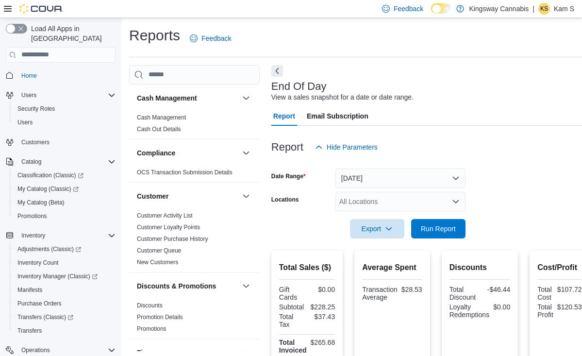 The image size is (582, 356). What do you see at coordinates (35, 142) in the screenshot?
I see `a: Customers` at bounding box center [35, 142].